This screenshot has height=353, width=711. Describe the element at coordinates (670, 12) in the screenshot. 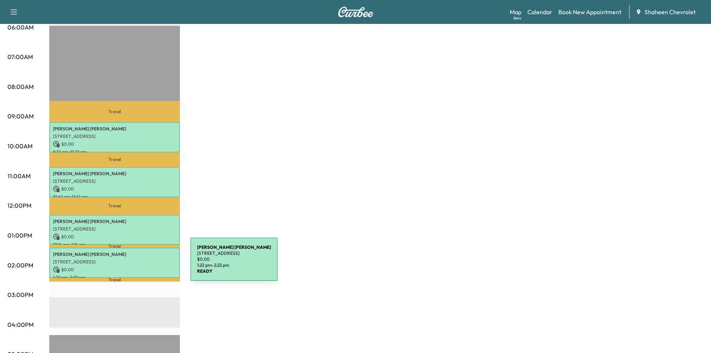

I see `span: Shaheen Chevrolet` at that location.